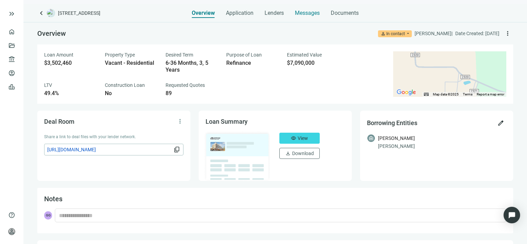 The height and width of the screenshot is (244, 527). I want to click on span: GG, so click(48, 216).